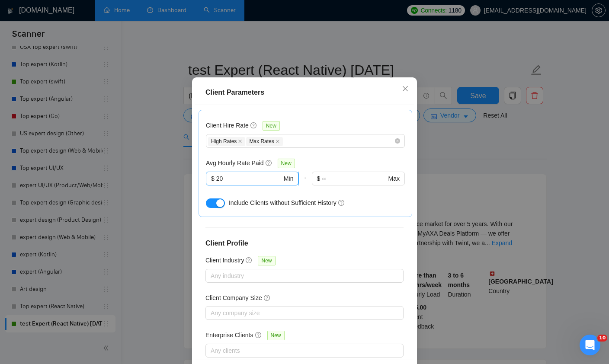 The height and width of the screenshot is (364, 609). What do you see at coordinates (283, 203) in the screenshot?
I see `span: Include Clients without Sufficient History` at bounding box center [283, 203].